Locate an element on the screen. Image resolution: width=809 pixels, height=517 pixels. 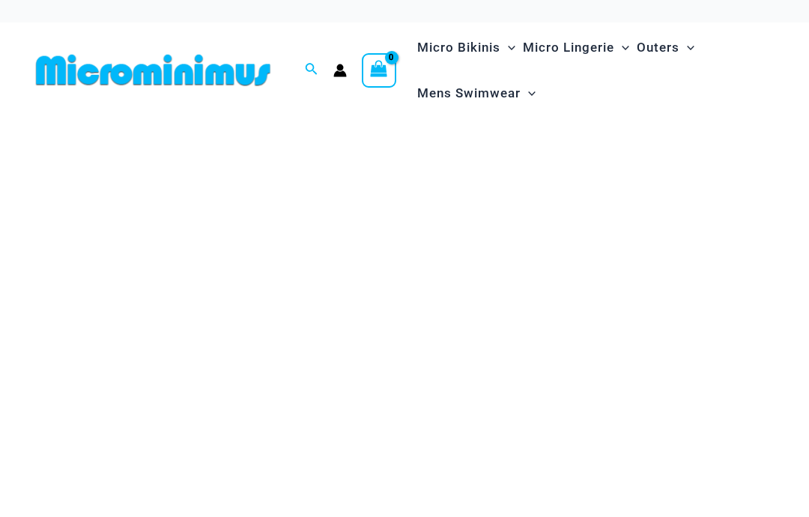
nav: Site Navigation is located at coordinates (595, 70).